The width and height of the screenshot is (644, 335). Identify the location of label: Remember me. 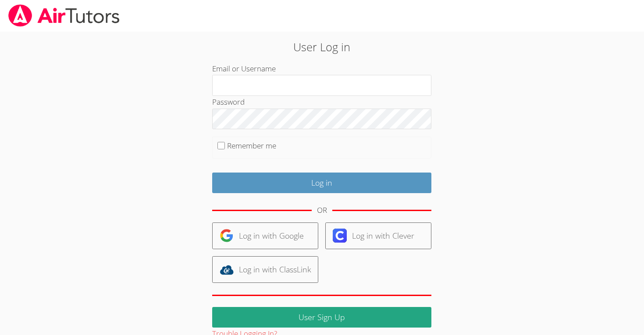
(252, 145).